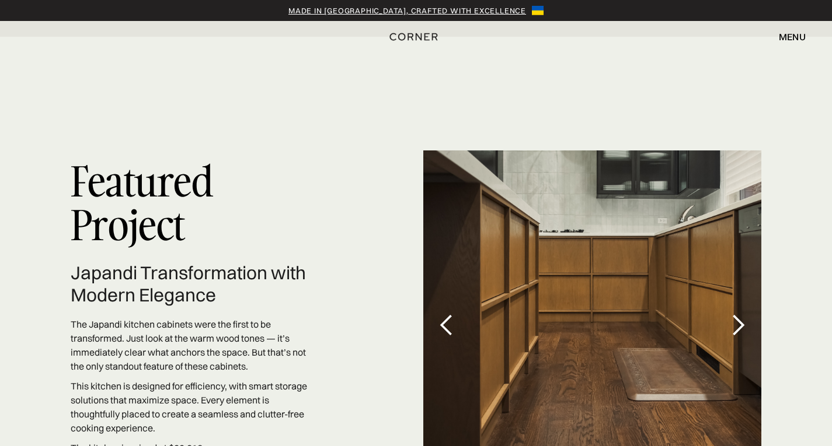 The image size is (832, 446). Describe the element at coordinates (193, 203) in the screenshot. I see `p: Featured Project` at that location.